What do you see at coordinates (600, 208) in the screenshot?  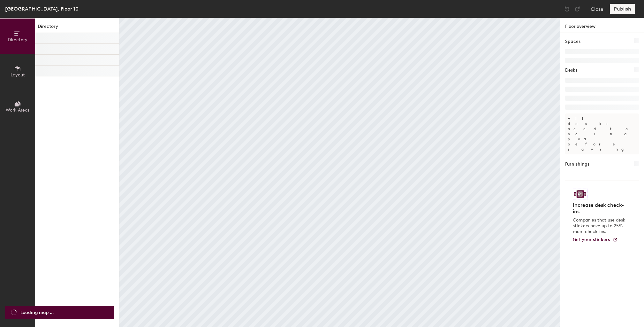 I see `h4: Increase desk check-ins` at bounding box center [600, 208].